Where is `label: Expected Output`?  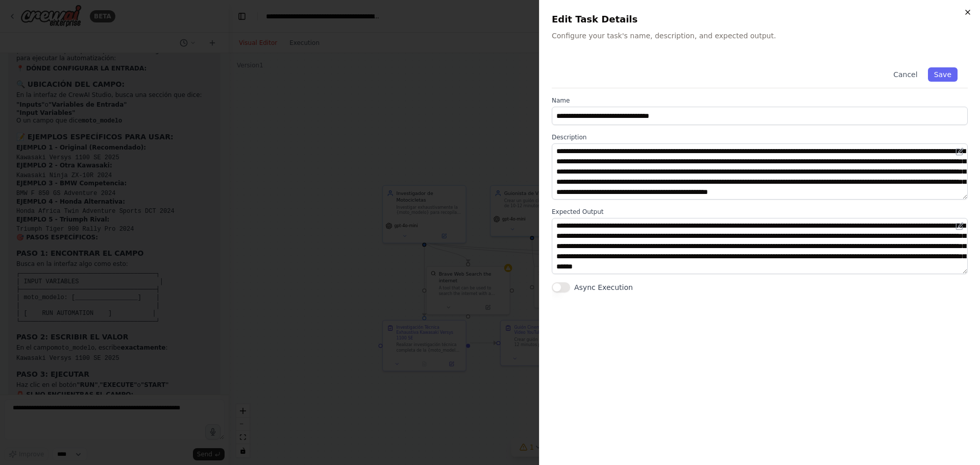 label: Expected Output is located at coordinates (760, 212).